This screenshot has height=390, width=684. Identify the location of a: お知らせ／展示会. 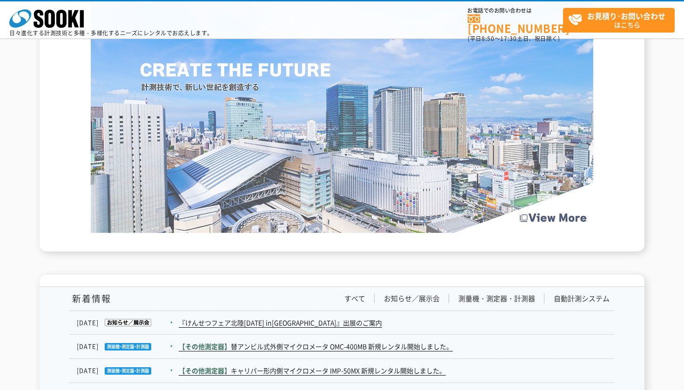
(412, 299).